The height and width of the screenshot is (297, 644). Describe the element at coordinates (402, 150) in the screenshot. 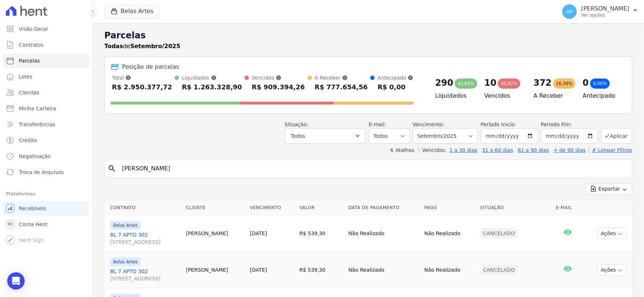

I see `label: ↯ Atalhos` at that location.